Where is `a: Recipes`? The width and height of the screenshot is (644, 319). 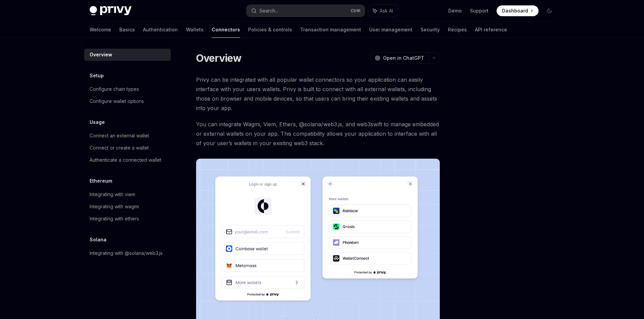
a: Recipes is located at coordinates (457, 30).